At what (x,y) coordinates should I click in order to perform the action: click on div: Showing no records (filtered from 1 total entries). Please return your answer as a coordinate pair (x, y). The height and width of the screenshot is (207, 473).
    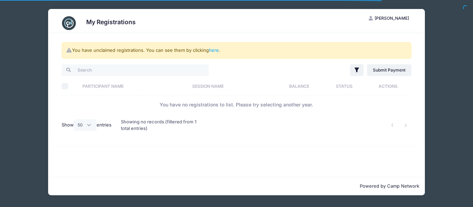
    Looking at the image, I should click on (162, 125).